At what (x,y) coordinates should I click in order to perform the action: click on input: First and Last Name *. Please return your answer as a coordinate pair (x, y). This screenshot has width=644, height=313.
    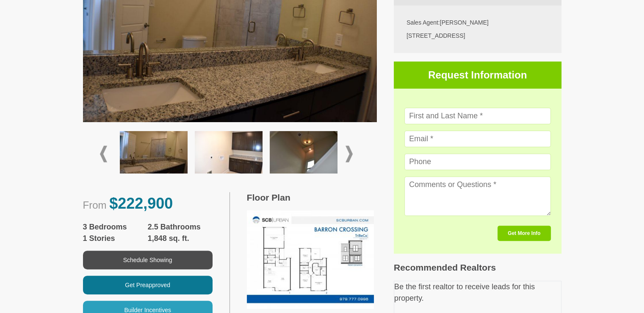
    Looking at the image, I should click on (477, 116).